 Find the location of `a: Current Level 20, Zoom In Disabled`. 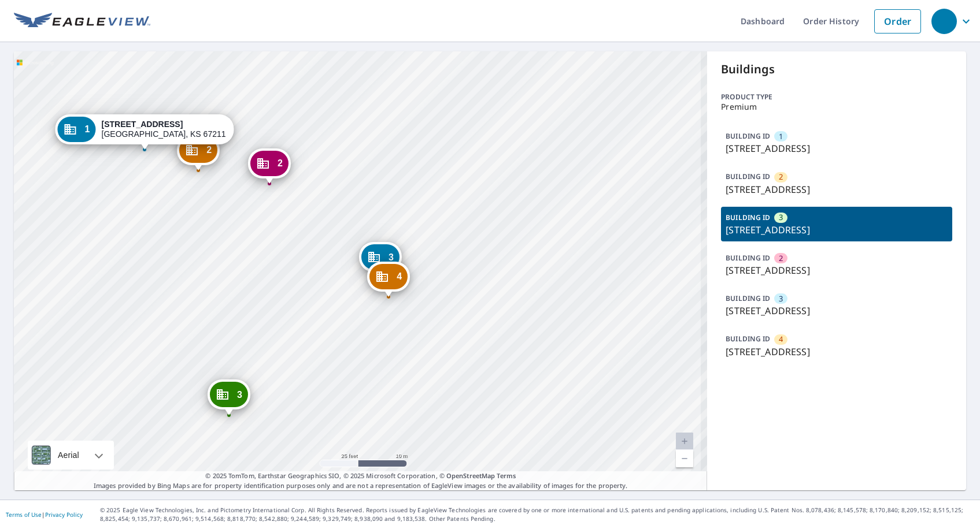

a: Current Level 20, Zoom In Disabled is located at coordinates (685, 442).